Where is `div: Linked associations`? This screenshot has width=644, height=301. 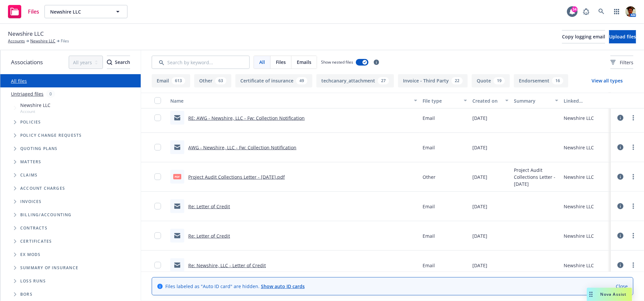 div: Linked associations is located at coordinates (586, 101).